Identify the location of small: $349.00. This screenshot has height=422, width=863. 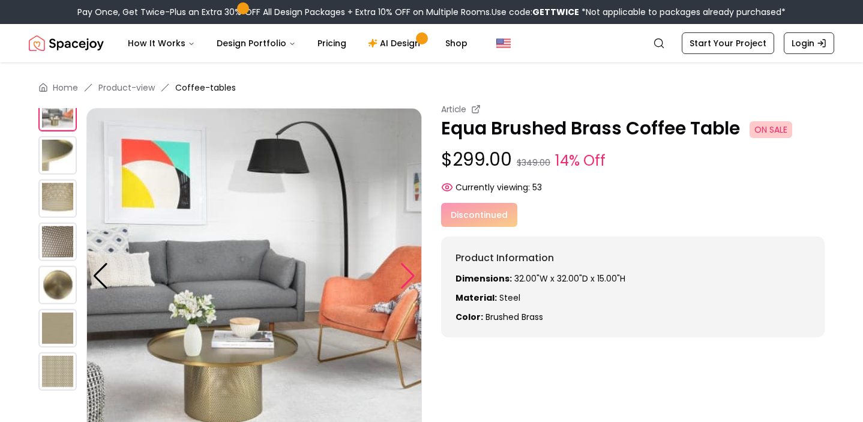
(534, 163).